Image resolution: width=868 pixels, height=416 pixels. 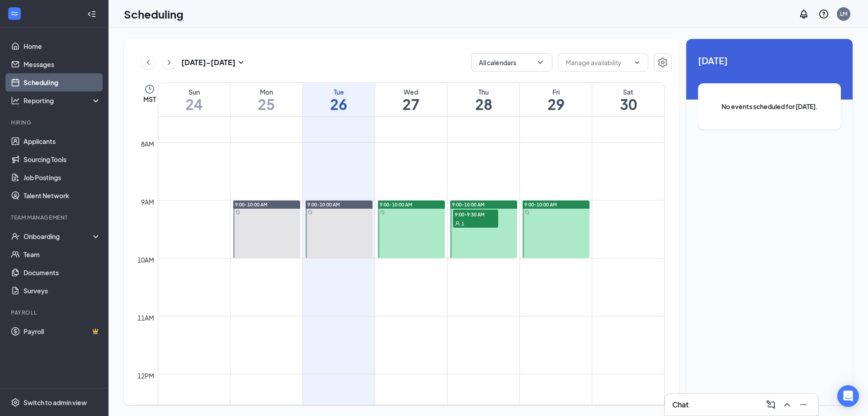 What do you see at coordinates (663, 62) in the screenshot?
I see `a: Settings` at bounding box center [663, 62].